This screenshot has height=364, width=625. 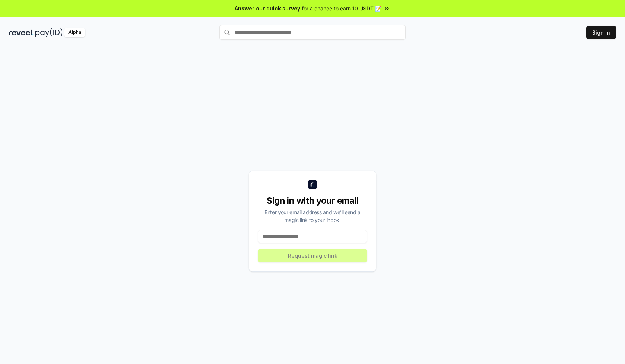 What do you see at coordinates (21, 32) in the screenshot?
I see `img: reveel_dark` at bounding box center [21, 32].